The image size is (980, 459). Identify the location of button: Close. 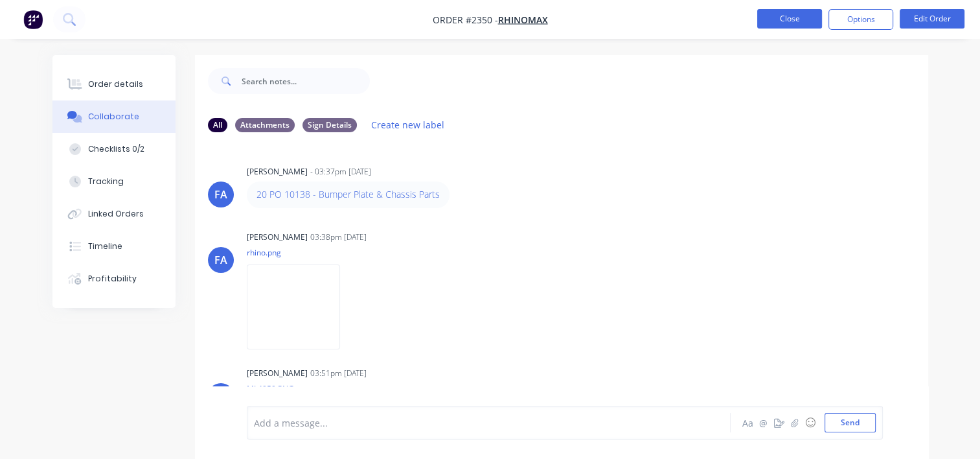
(789, 19).